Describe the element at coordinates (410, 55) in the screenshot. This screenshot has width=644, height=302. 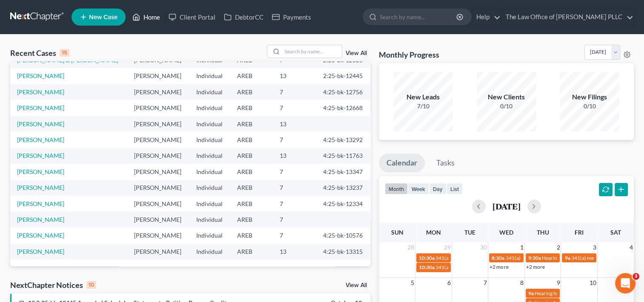
I see `h3: Monthly Progress` at that location.